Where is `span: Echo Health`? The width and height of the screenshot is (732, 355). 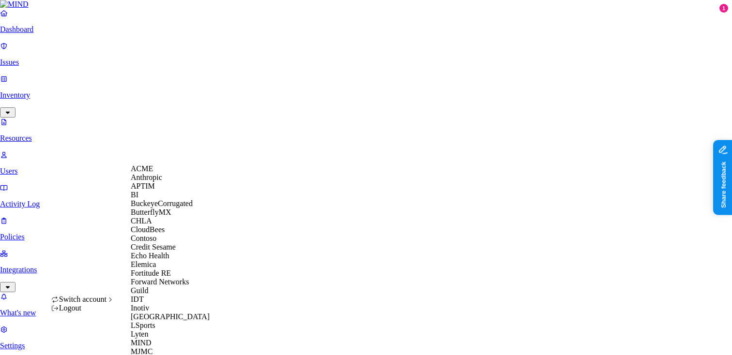 span: Echo Health is located at coordinates (150, 256).